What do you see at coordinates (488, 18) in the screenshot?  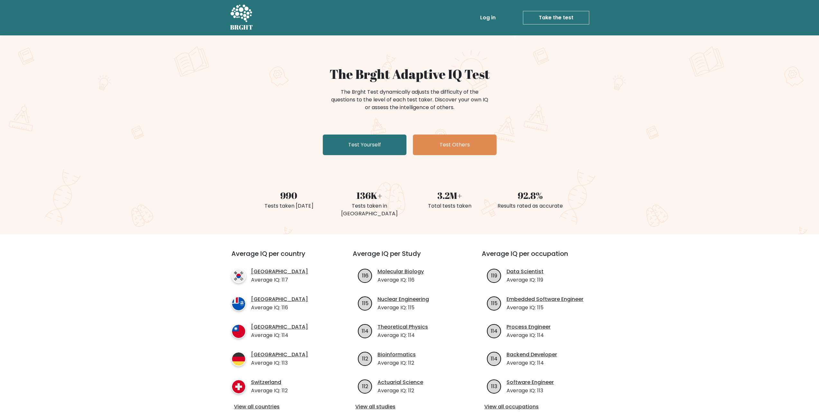 I see `a: Log in` at bounding box center [488, 18].